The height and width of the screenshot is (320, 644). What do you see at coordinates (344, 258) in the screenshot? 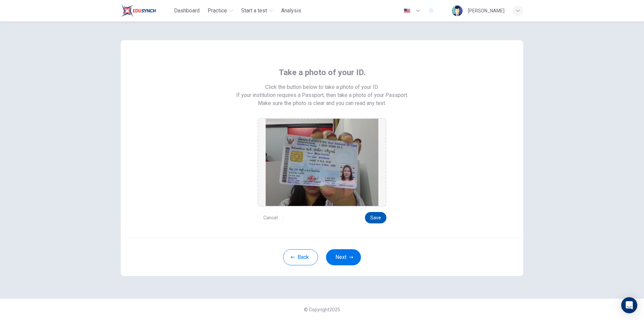
I see `button: Next` at bounding box center [344, 258].